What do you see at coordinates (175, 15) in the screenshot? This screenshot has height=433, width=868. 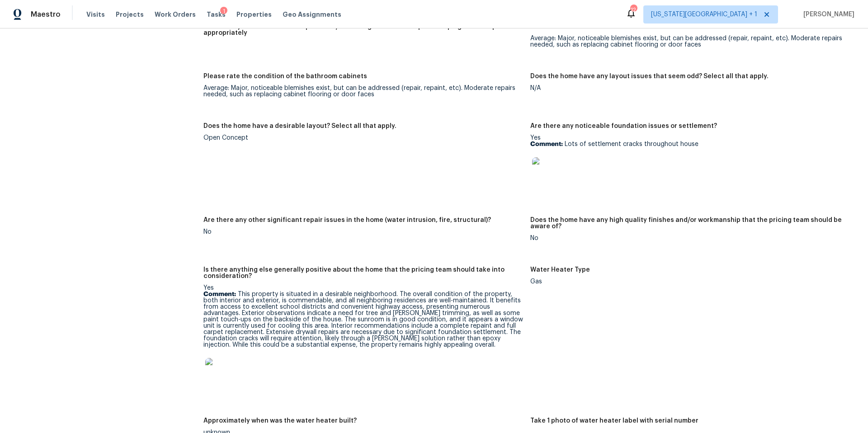 I see `span: Work Orders` at bounding box center [175, 15].